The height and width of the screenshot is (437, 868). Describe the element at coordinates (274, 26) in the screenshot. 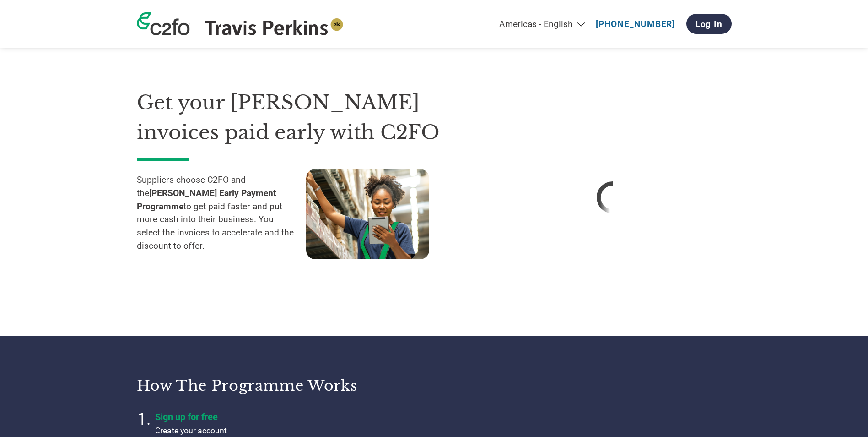

I see `img: Travis Perkins` at that location.